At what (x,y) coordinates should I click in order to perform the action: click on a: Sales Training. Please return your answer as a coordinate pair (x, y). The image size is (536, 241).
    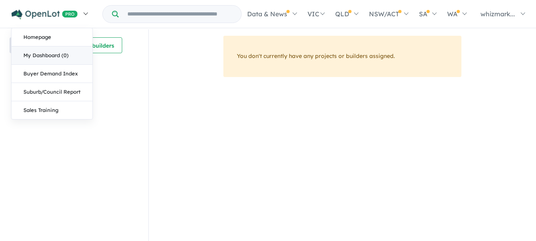
    Looking at the image, I should click on (52, 110).